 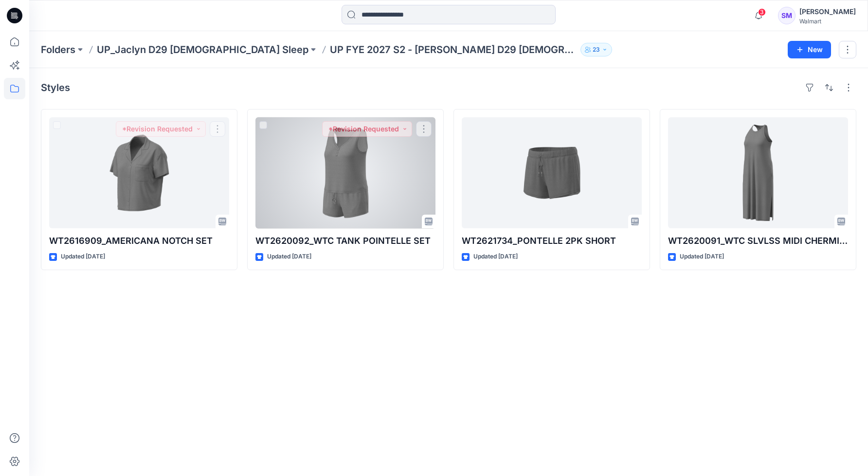 I want to click on p: WT2616909_AMERICANA NOTCH SET, so click(x=139, y=240).